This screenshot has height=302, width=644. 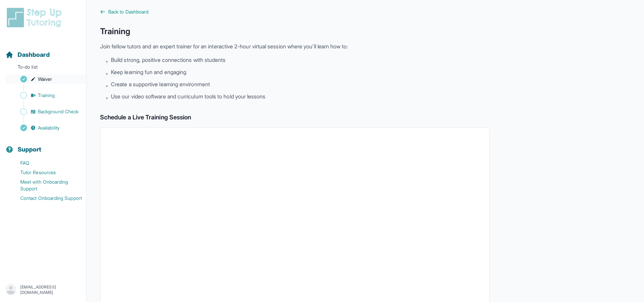 What do you see at coordinates (46, 128) in the screenshot?
I see `a: Availability` at bounding box center [46, 128].